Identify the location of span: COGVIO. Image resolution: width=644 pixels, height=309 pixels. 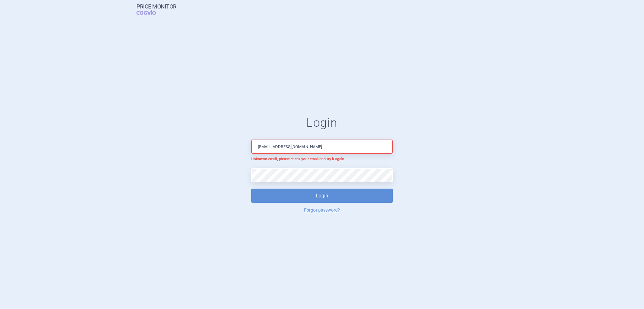
(151, 12).